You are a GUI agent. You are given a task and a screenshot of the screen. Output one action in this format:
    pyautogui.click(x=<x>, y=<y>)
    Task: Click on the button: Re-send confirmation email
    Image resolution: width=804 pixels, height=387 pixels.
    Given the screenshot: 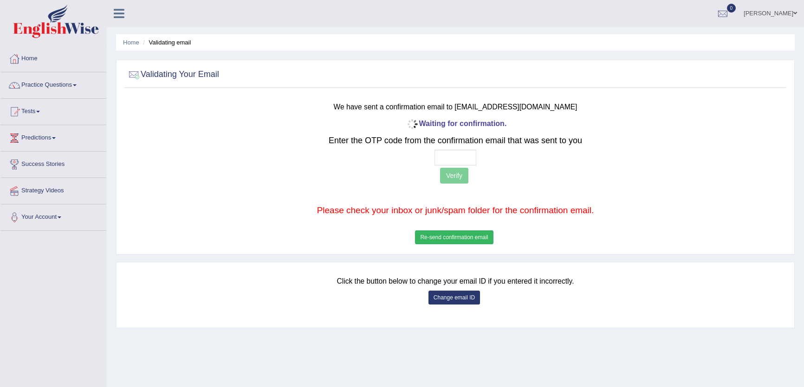 What is the action you would take?
    pyautogui.click(x=454, y=238)
    